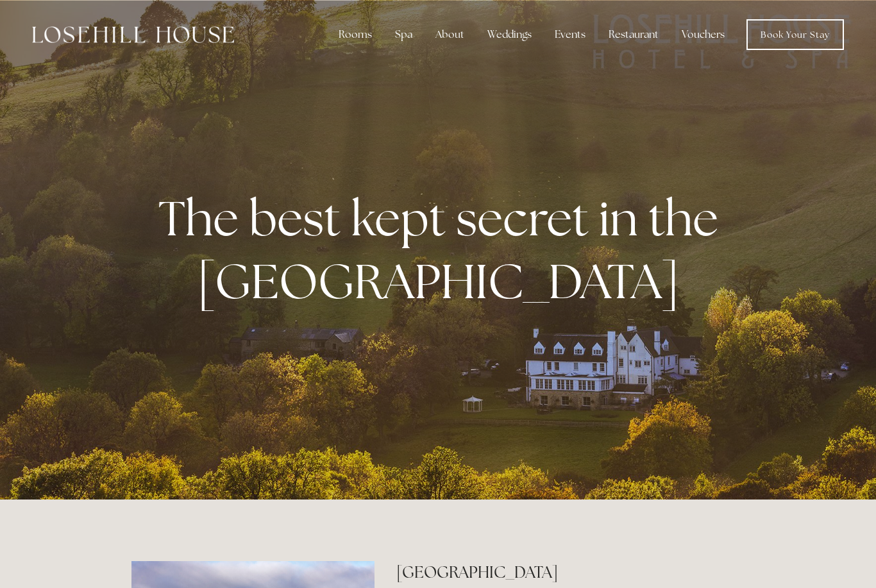  I want to click on div: Rooms, so click(355, 35).